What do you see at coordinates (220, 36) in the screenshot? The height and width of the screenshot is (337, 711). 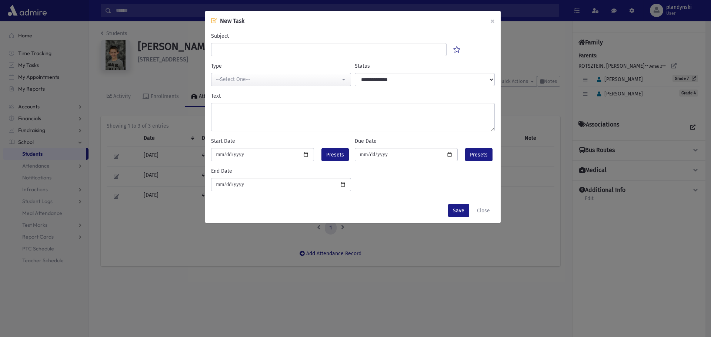 I see `label: Subject` at bounding box center [220, 36].